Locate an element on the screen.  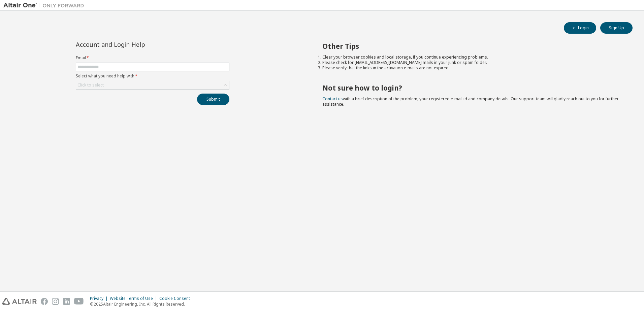
span: with a brief description of the problem, your registered e-mail id and company details. Our suppo... is located at coordinates (471, 101).